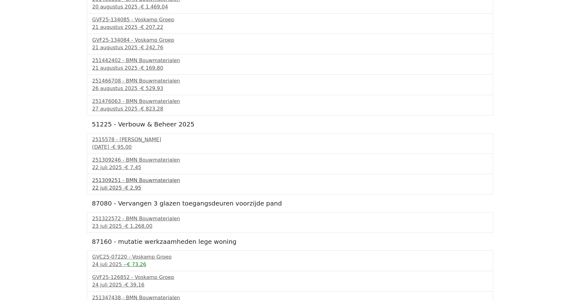  I want to click on h5: 87080 - Vervangen 3 glazen toegangsdeuren voorzijde pand, so click(290, 203).